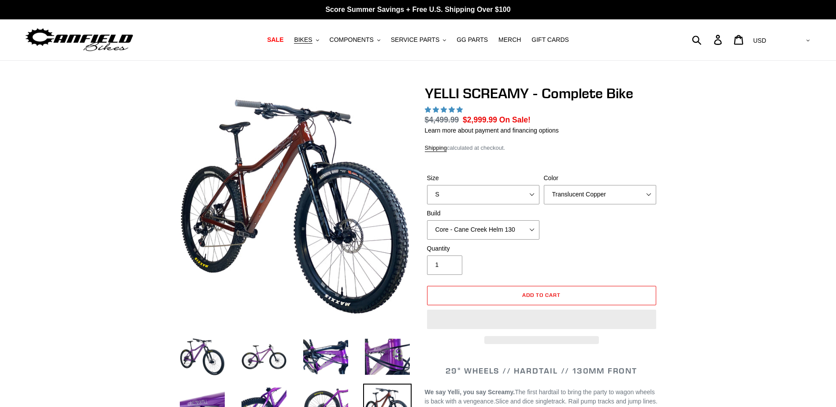 The height and width of the screenshot is (407, 836). What do you see at coordinates (541, 296) in the screenshot?
I see `button: Add to cart` at bounding box center [541, 296].